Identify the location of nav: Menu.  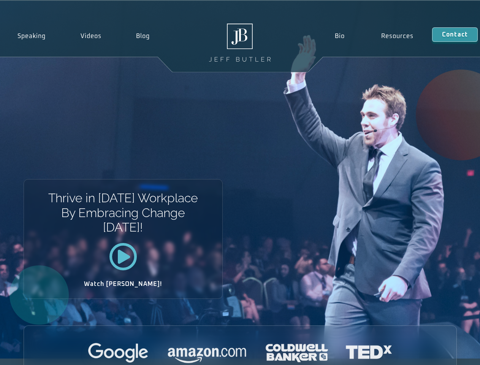
(374, 36).